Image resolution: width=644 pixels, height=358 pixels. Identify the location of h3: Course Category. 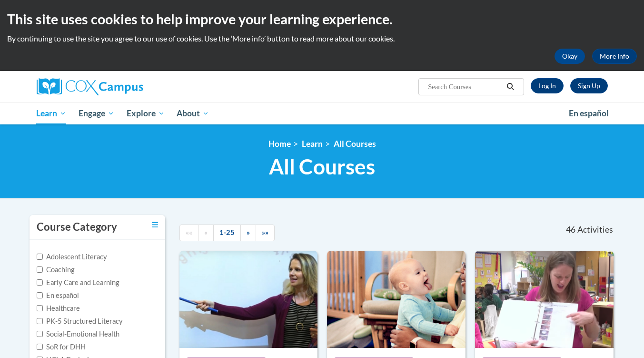
(77, 226).